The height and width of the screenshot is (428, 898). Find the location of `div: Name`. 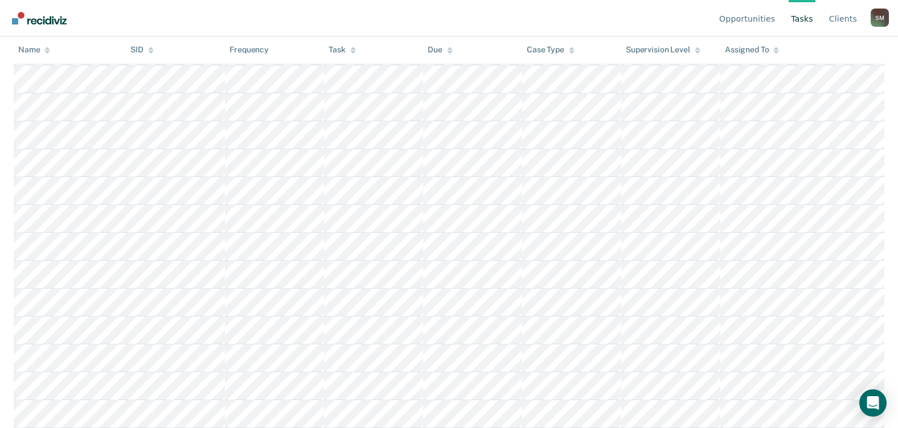

div: Name is located at coordinates (34, 50).